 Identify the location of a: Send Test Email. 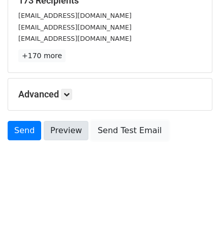
(130, 130).